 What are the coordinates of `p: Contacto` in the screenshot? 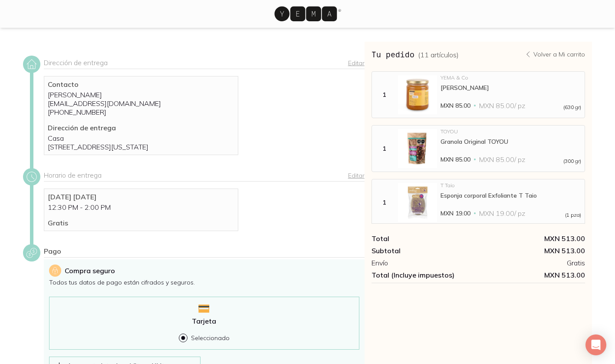 It's located at (141, 84).